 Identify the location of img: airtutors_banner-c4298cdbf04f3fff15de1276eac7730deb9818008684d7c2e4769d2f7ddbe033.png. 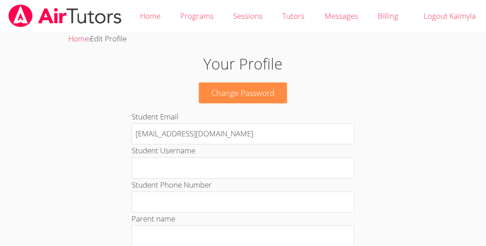
(65, 16).